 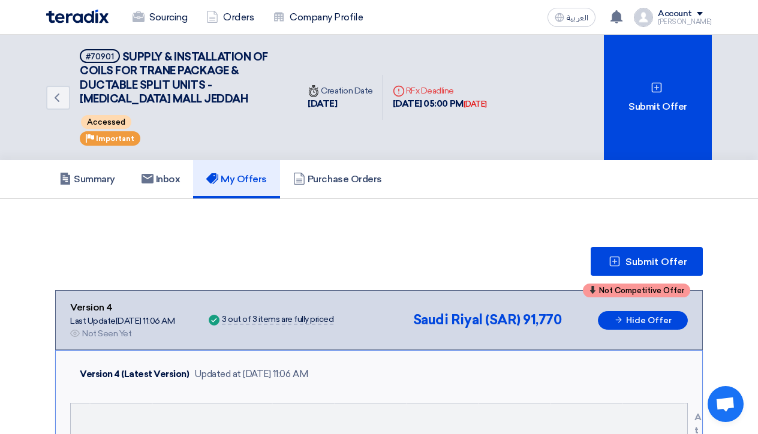 I want to click on img: Teradix logo, so click(x=77, y=16).